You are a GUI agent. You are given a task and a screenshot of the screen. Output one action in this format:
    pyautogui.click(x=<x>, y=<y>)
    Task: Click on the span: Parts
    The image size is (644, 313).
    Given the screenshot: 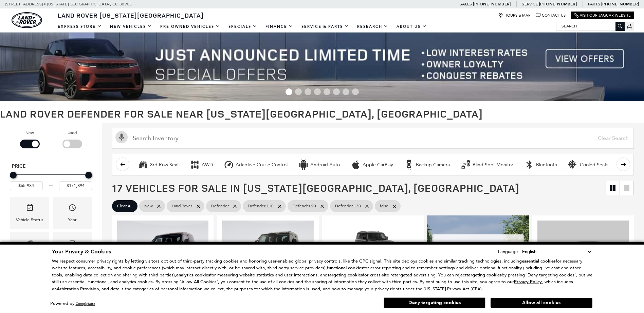 What is the action you would take?
    pyautogui.click(x=594, y=4)
    